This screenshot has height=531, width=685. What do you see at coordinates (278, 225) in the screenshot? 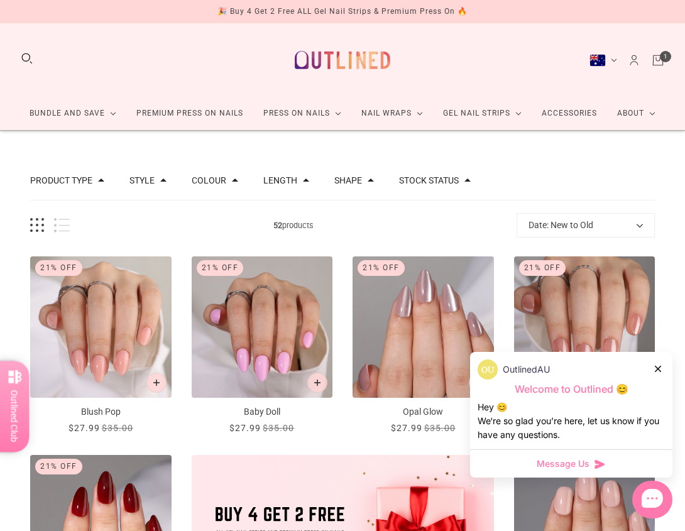
I see `b: 52` at bounding box center [278, 225].